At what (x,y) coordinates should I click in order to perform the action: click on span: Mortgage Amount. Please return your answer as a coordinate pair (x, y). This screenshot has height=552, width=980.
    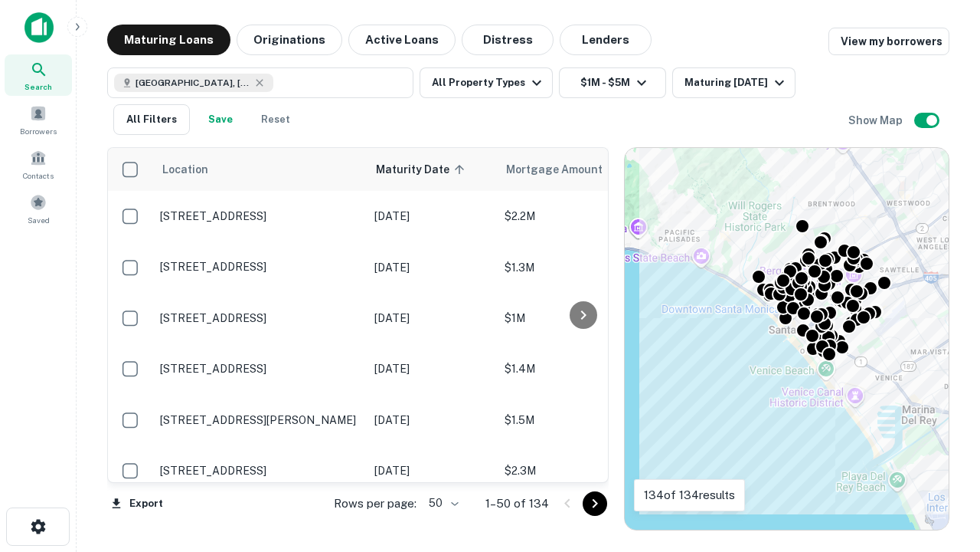
    Looking at the image, I should click on (565, 169).